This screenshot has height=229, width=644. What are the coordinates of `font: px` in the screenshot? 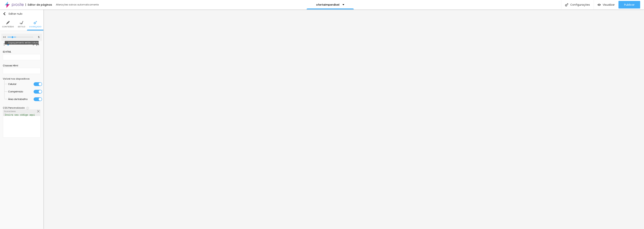 It's located at (37, 44).